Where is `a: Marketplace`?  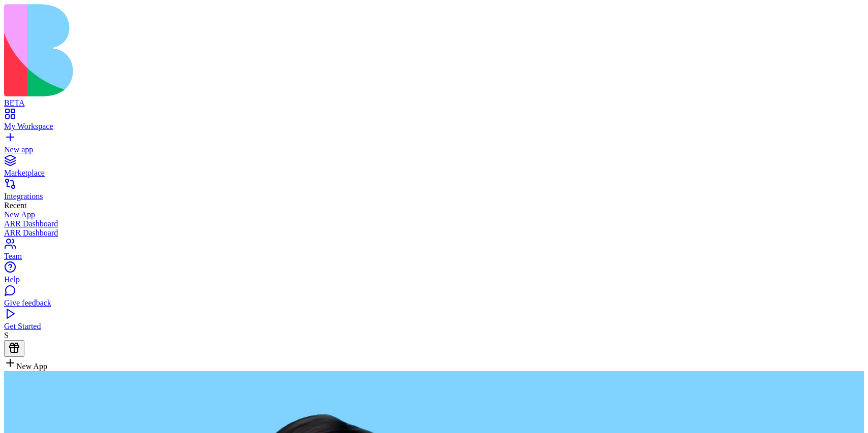 a: Marketplace is located at coordinates (434, 168).